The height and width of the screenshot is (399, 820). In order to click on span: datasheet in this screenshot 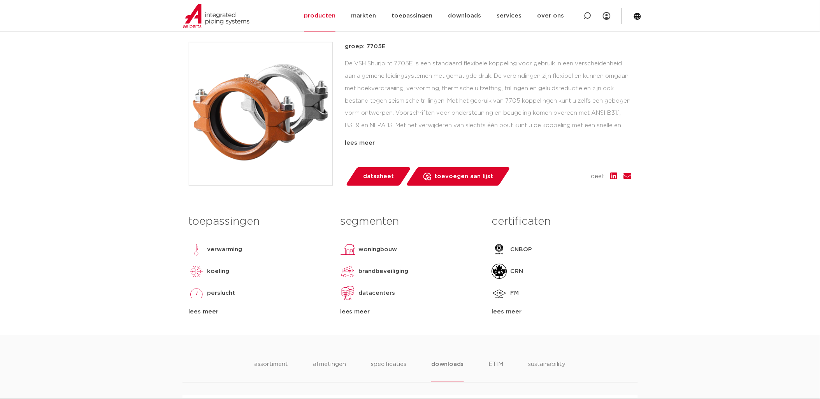, I will do `click(378, 177)`.